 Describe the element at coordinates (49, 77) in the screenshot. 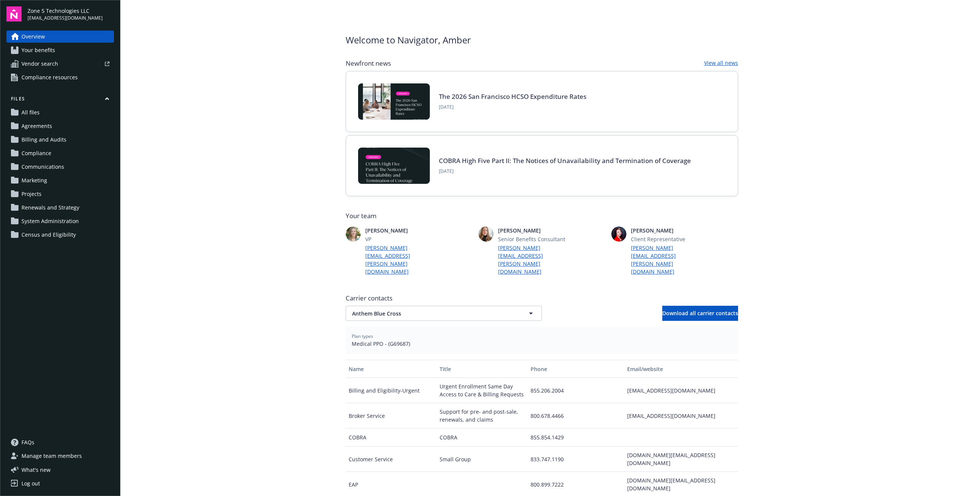

I see `span: Compliance resources` at that location.